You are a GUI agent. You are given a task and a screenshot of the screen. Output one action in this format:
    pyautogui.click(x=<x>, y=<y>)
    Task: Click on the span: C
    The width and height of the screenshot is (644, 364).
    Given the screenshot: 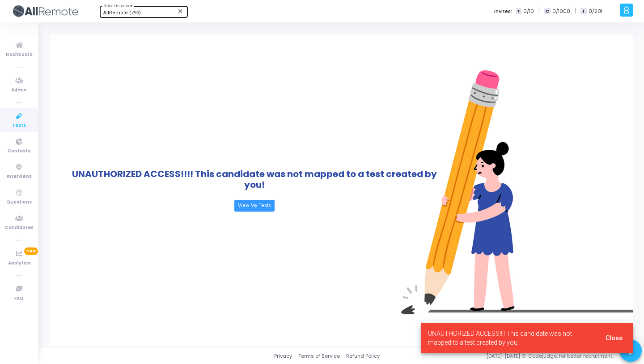 What is the action you would take?
    pyautogui.click(x=547, y=11)
    